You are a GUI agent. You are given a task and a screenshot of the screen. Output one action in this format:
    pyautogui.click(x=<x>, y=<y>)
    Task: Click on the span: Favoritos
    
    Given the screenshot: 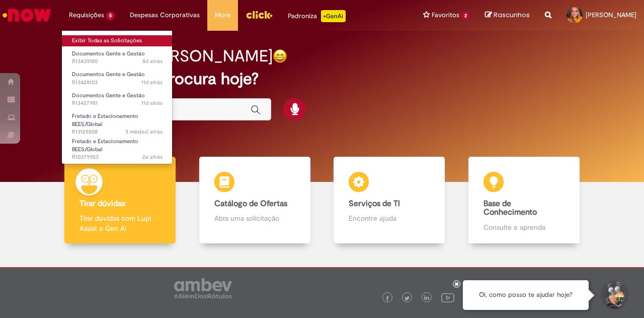 What is the action you would take?
    pyautogui.click(x=445, y=15)
    